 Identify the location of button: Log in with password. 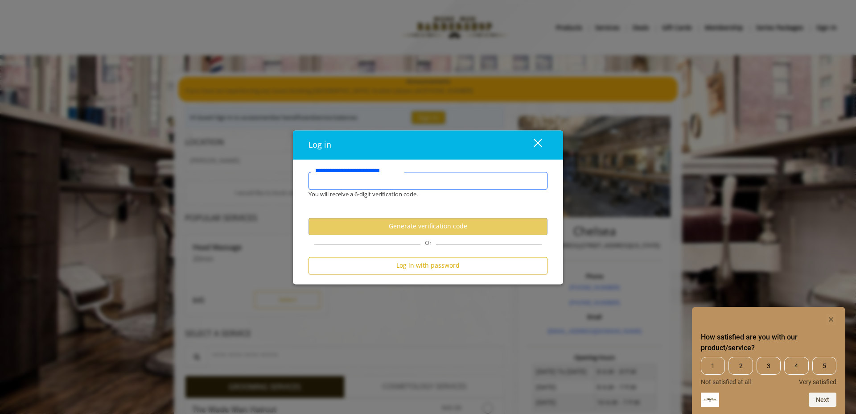
(428, 265).